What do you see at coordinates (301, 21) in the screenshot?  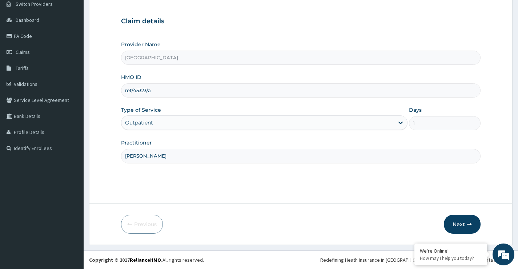 I see `h3: Claim details` at bounding box center [301, 21].